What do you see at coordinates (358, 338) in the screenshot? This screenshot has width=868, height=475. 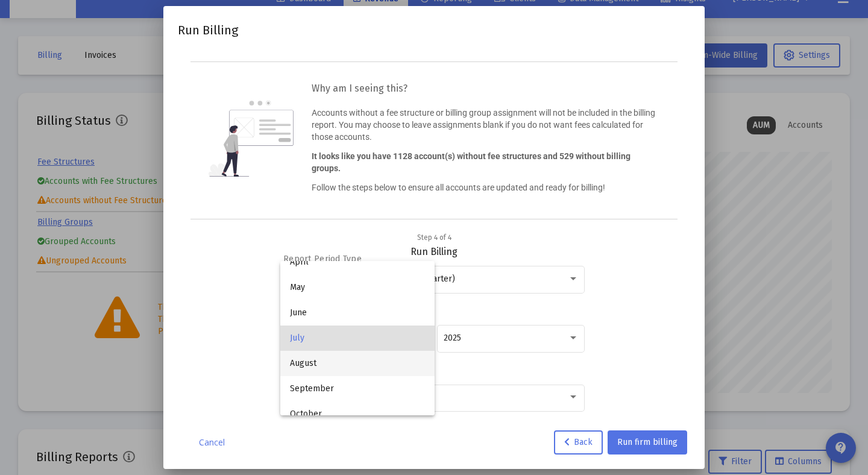 I see `span: July` at bounding box center [358, 338].